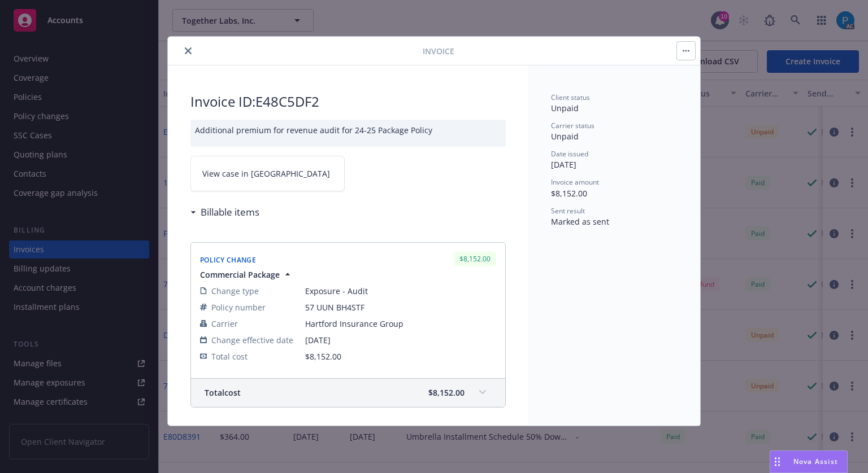 The height and width of the screenshot is (473, 868). What do you see at coordinates (570, 154) in the screenshot?
I see `span: Date issued` at bounding box center [570, 154].